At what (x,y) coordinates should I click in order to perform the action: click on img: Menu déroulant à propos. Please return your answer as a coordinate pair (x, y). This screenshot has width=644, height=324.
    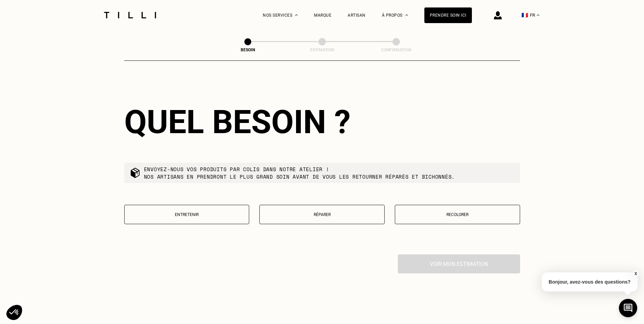
    Looking at the image, I should click on (407, 15).